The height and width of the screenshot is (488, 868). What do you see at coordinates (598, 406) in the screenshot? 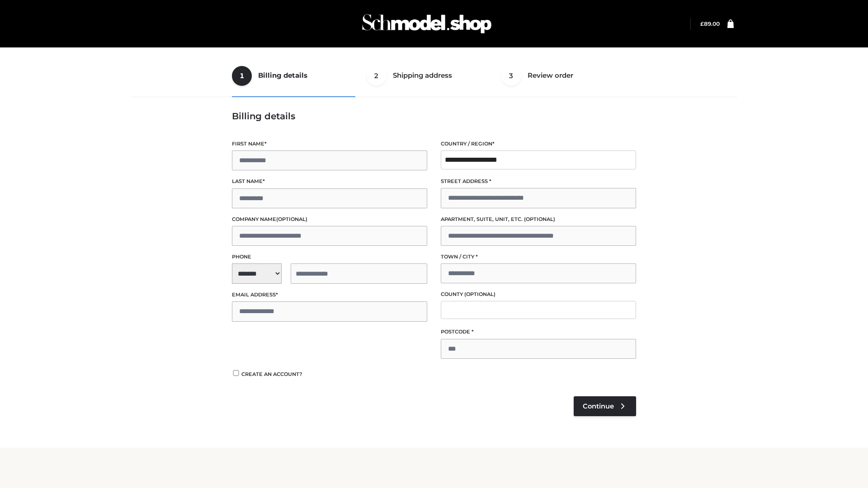
I see `span: Continue` at bounding box center [598, 406].